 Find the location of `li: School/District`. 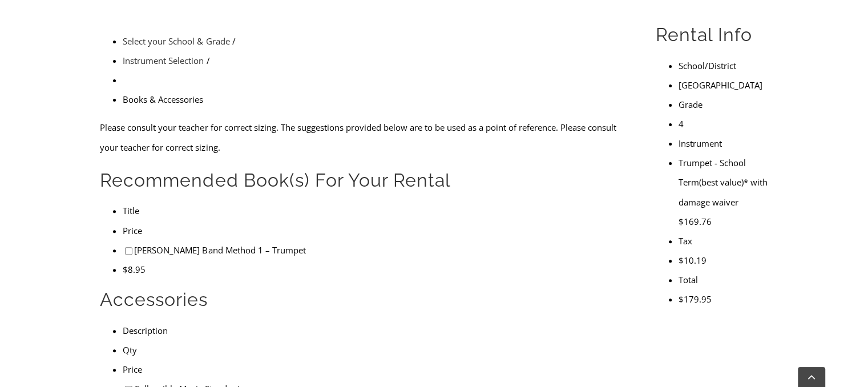

li: School/District is located at coordinates (723, 66).